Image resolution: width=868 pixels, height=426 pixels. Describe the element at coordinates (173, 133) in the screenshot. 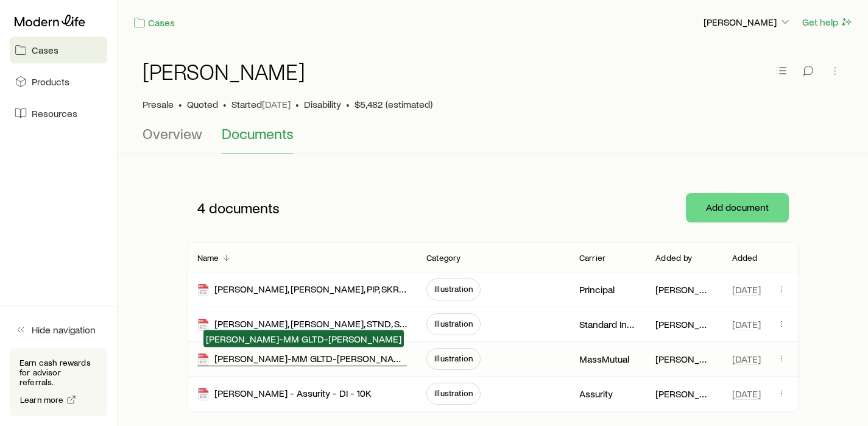

I see `span: Overview` at that location.